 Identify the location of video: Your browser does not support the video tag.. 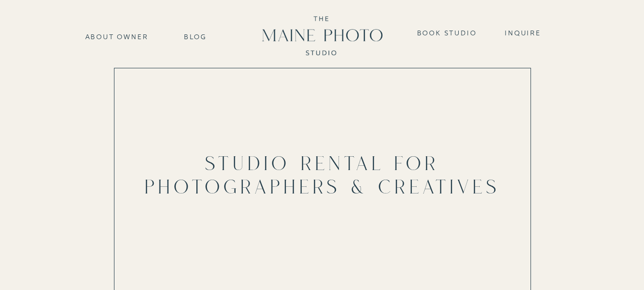
(322, 178).